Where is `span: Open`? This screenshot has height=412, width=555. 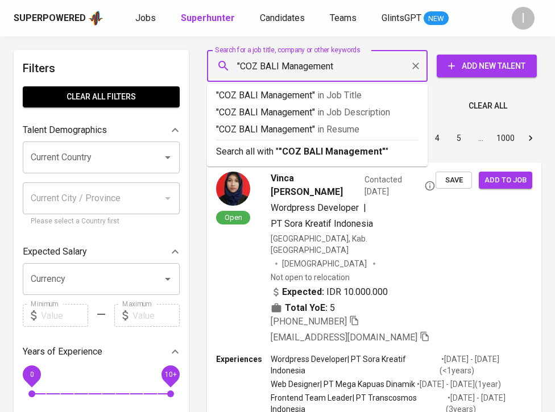
span: Open is located at coordinates (233, 217).